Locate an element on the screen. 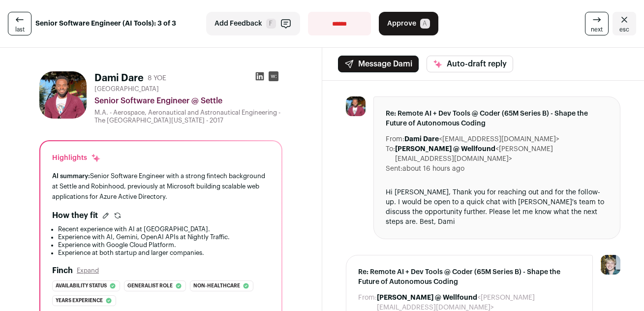 The image size is (644, 311). b: Dami Dare is located at coordinates (422, 139).